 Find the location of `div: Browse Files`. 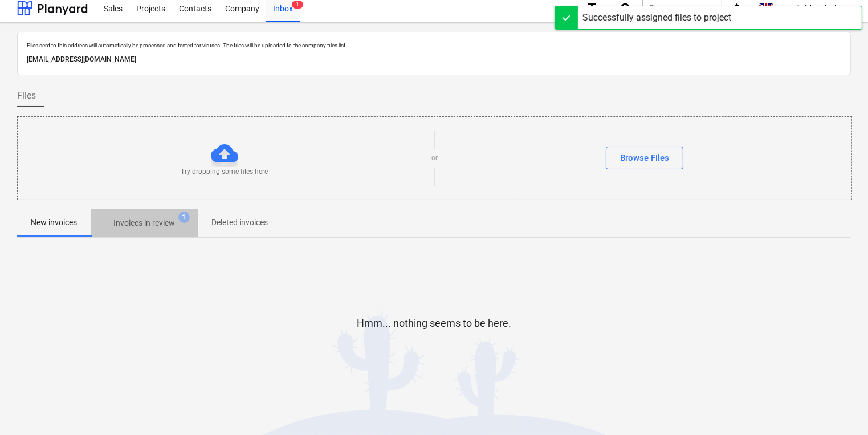

div: Browse Files is located at coordinates (645, 158).